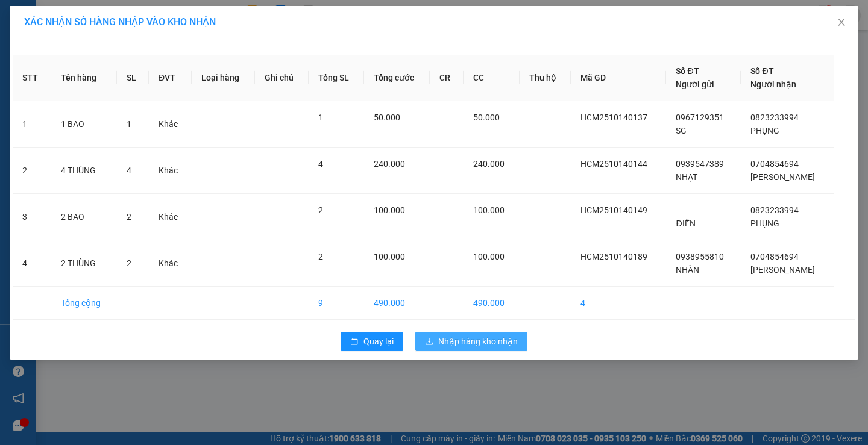 The image size is (868, 445). Describe the element at coordinates (84, 78) in the screenshot. I see `th: Tên hàng` at that location.